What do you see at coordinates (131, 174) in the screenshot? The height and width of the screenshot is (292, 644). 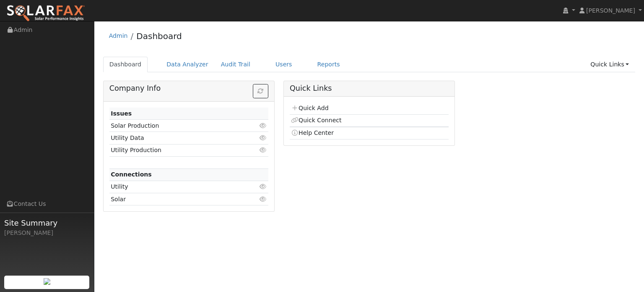 I see `strong: Connections` at bounding box center [131, 174].